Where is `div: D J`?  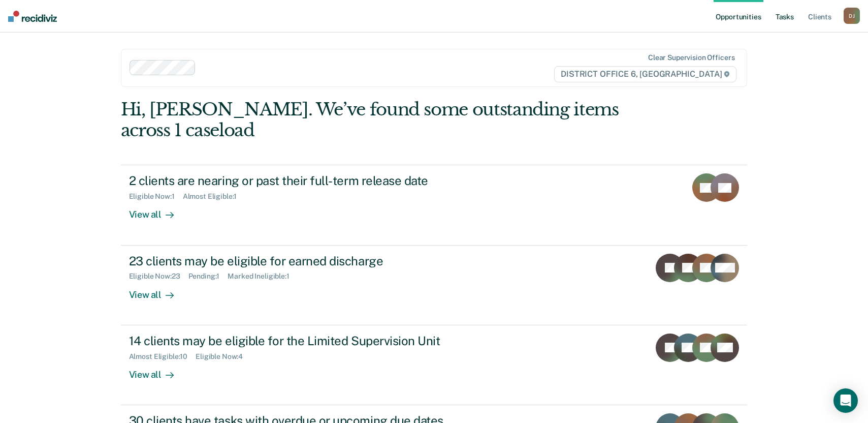 div: D J is located at coordinates (851, 16).